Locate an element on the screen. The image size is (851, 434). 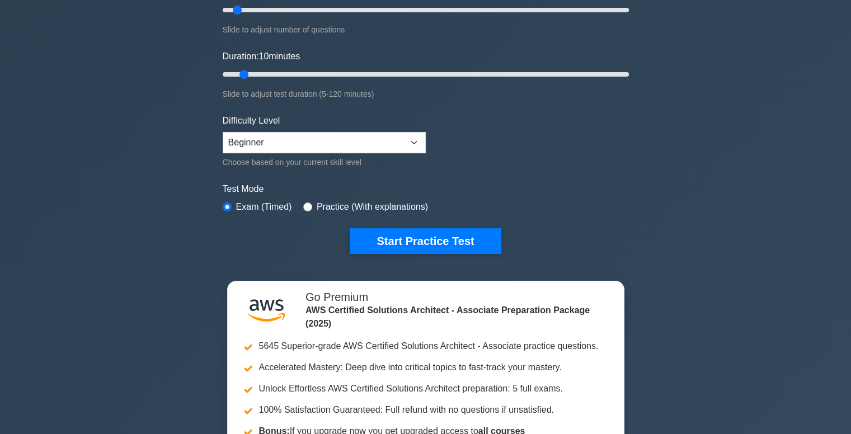
label: Practice (With explanations) is located at coordinates (372, 207).